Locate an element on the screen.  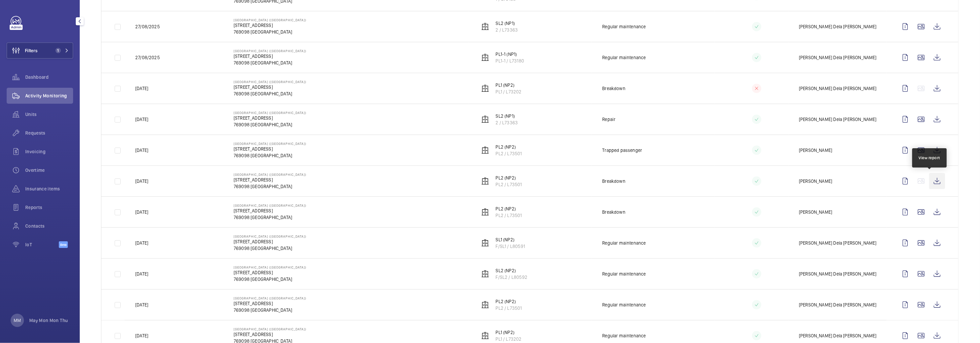
div: View report is located at coordinates (929, 158).